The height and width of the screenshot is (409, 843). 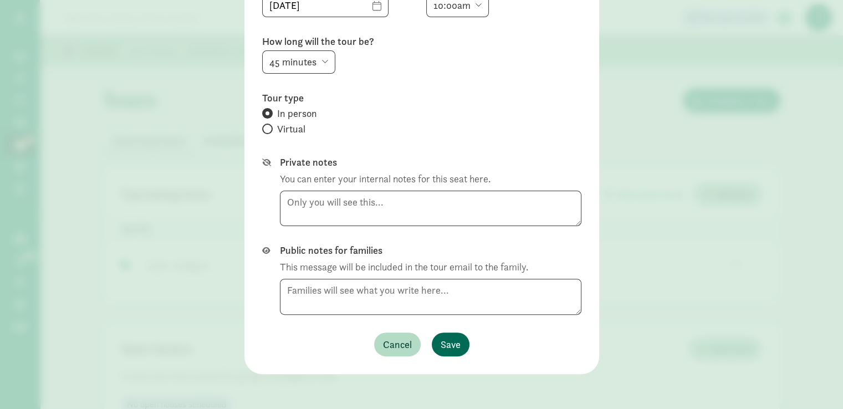 What do you see at coordinates (397, 344) in the screenshot?
I see `button: Cancel` at bounding box center [397, 344].